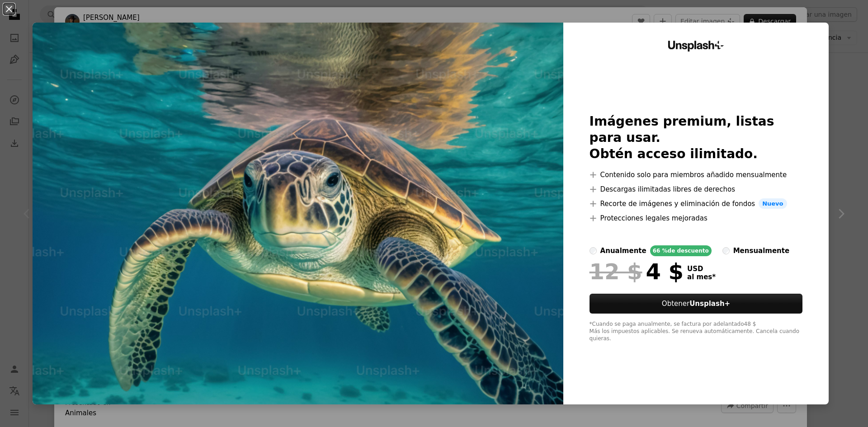 This screenshot has width=868, height=427. What do you see at coordinates (593, 251) in the screenshot?
I see `input: anualmente66 %de descuento` at bounding box center [593, 251].